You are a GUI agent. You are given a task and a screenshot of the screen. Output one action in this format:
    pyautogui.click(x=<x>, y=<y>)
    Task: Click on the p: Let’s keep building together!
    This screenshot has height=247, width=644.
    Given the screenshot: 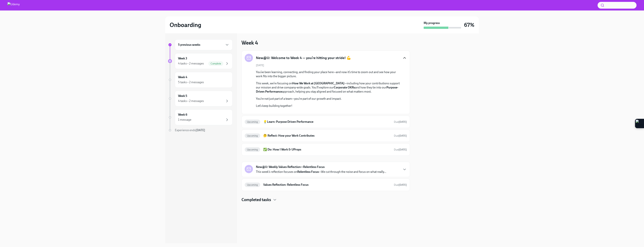 What is the action you would take?
    pyautogui.click(x=328, y=106)
    